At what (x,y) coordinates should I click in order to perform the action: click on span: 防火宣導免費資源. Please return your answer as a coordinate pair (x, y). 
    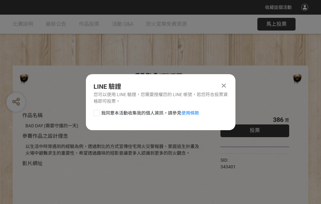
    Looking at the image, I should click on (167, 24).